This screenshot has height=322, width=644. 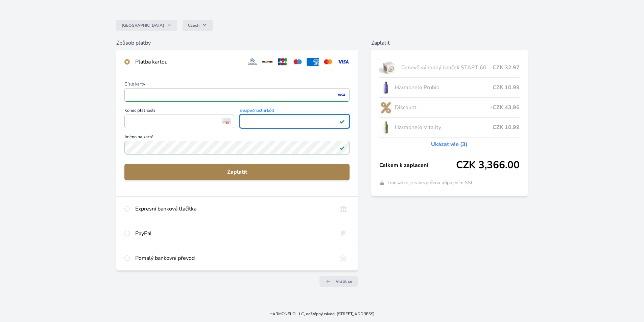 What do you see at coordinates (343, 234) in the screenshot?
I see `img: paypal.svg` at bounding box center [343, 234].